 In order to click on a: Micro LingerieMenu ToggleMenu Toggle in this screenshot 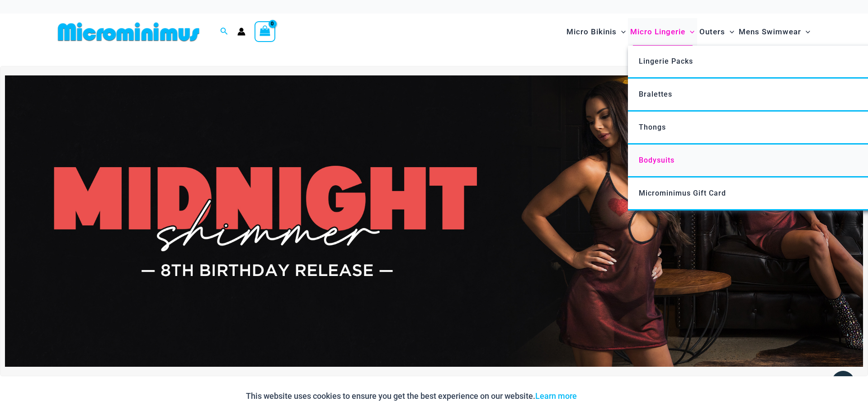, I will do `click(662, 31)`.